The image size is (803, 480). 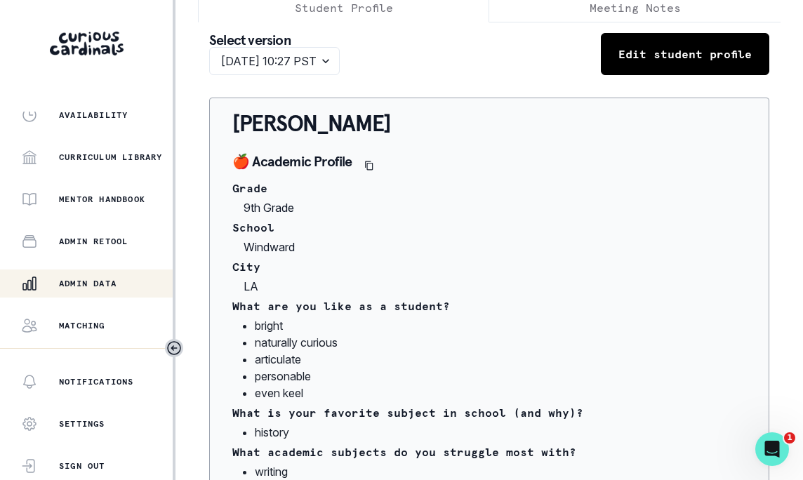 I want to click on p: Curriculum Library, so click(x=111, y=157).